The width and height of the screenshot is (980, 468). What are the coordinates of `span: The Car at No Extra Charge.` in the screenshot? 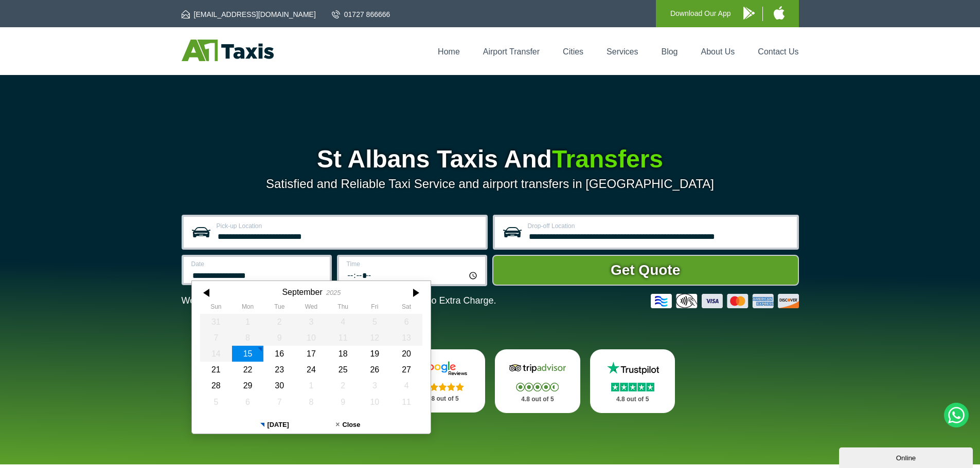 It's located at (437, 301).